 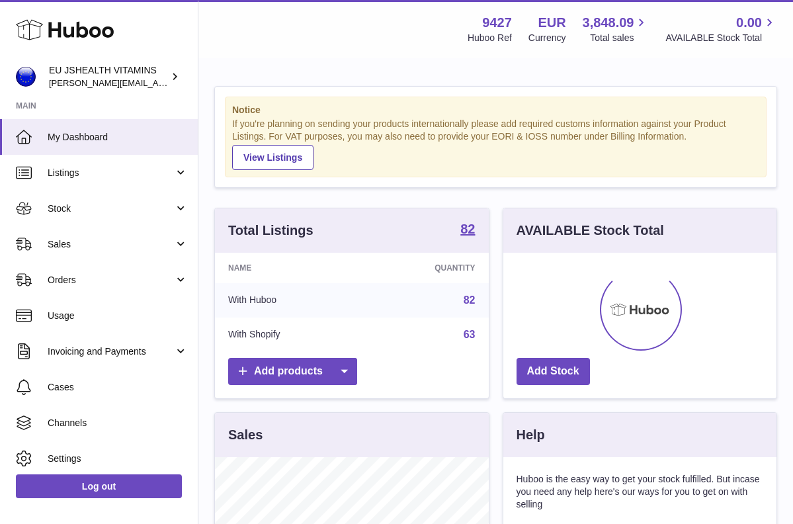 What do you see at coordinates (270, 230) in the screenshot?
I see `h3: Total Listings` at bounding box center [270, 230].